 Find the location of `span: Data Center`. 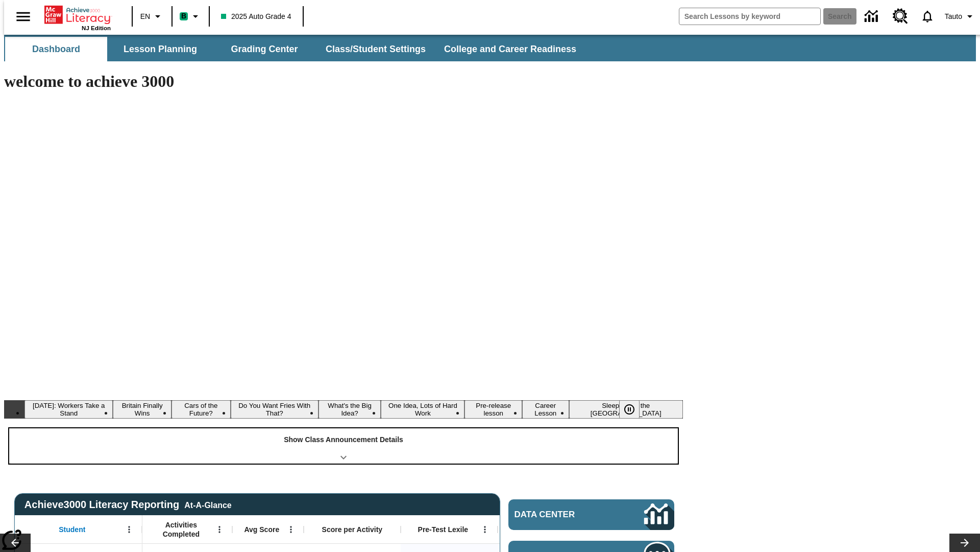

span: Data Center is located at coordinates (562, 514).